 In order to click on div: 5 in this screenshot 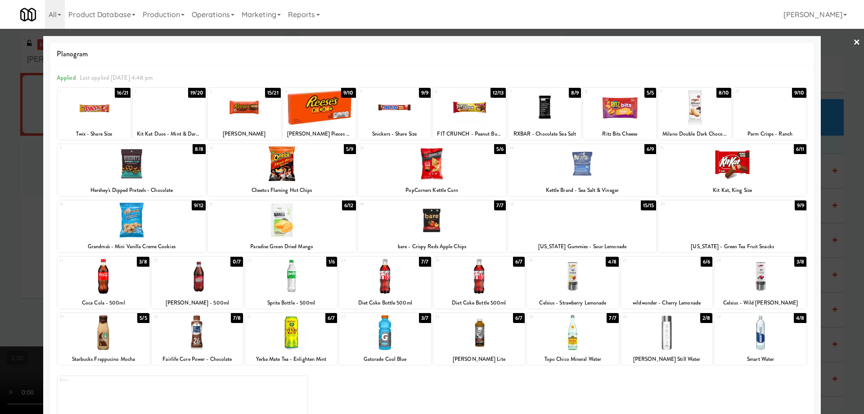, I will do `click(377, 91)`.